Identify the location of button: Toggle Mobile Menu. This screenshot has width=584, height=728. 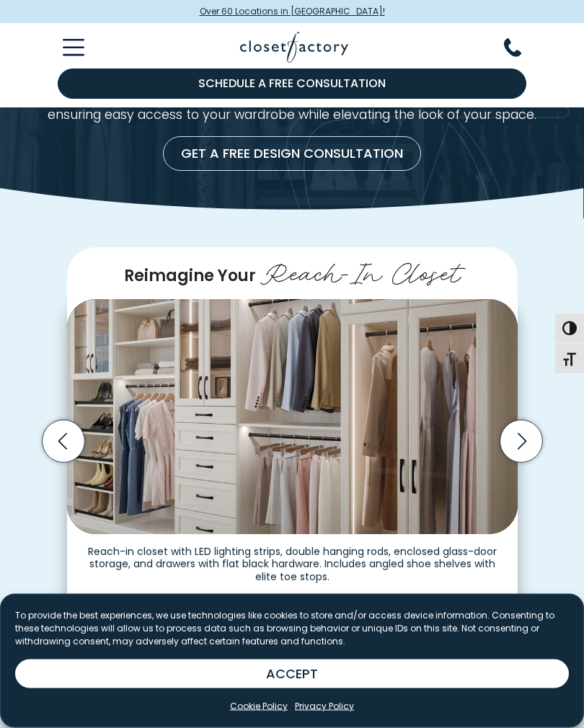
(65, 48).